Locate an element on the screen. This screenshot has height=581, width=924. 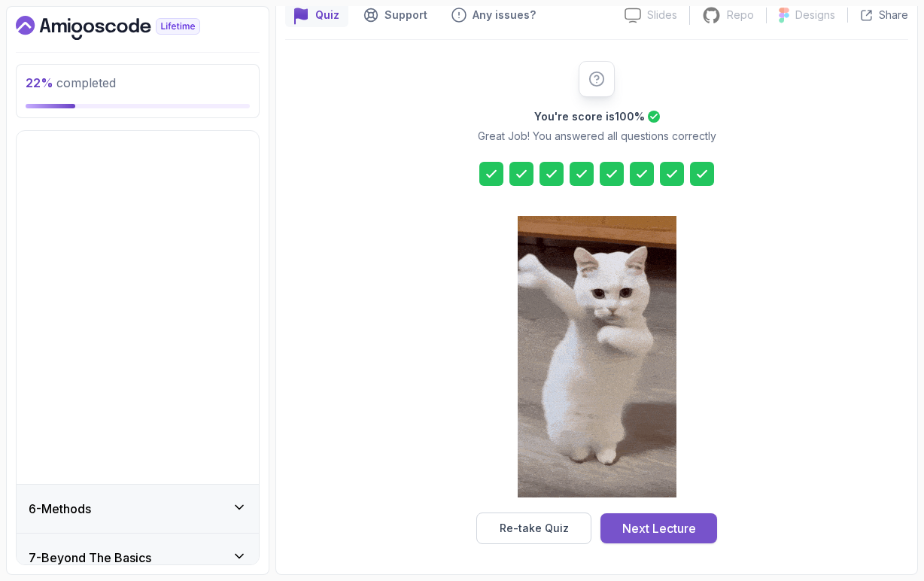
img: cool-cat is located at coordinates (596, 357).